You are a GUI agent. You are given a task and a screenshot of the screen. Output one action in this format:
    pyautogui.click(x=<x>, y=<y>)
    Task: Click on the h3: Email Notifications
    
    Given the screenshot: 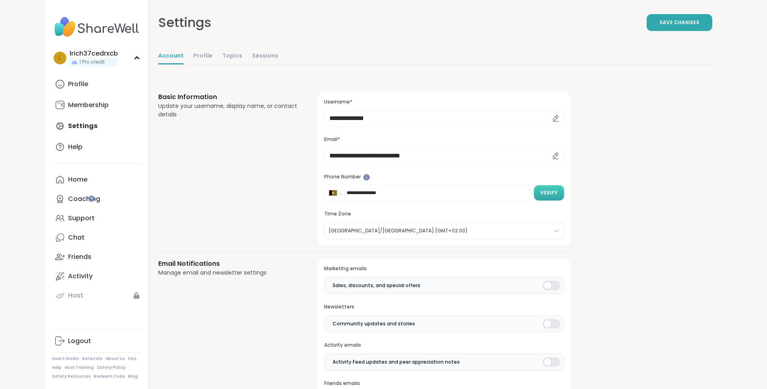 What is the action you would take?
    pyautogui.click(x=228, y=264)
    